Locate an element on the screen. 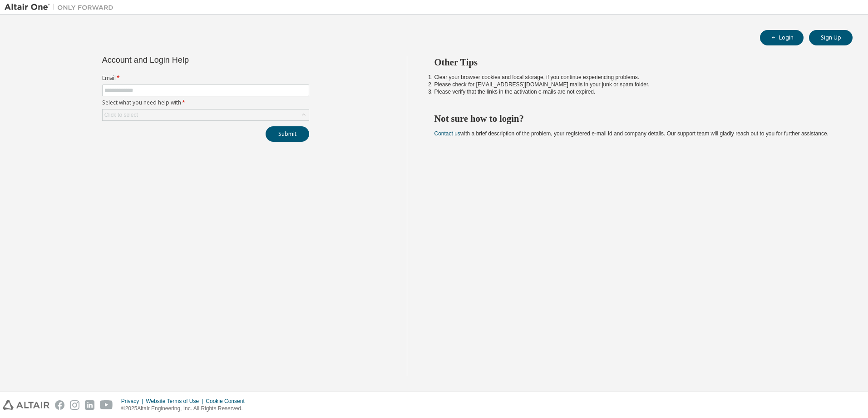 Image resolution: width=868 pixels, height=418 pixels. img: youtube.svg is located at coordinates (106, 404).